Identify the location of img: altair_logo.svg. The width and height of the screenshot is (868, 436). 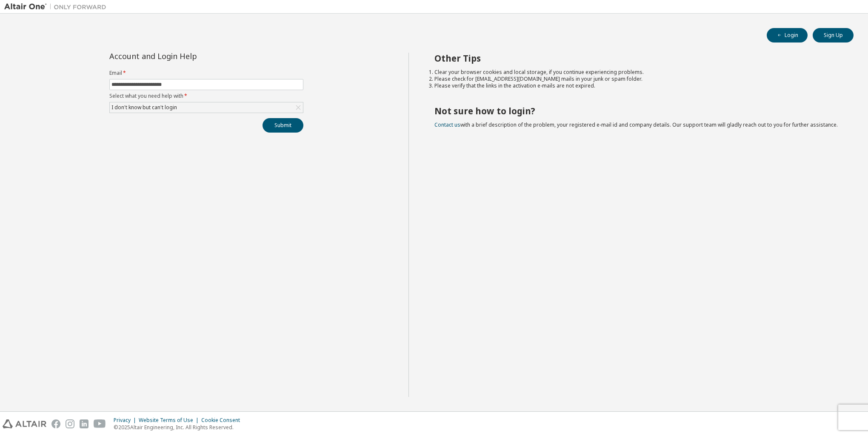
(24, 424).